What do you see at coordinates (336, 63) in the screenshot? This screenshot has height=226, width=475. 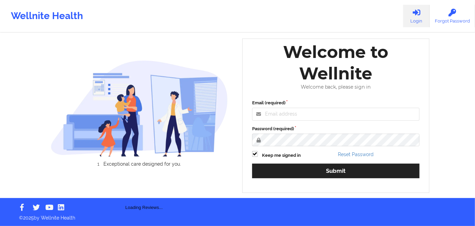 I see `div: Welcome to Wellnite` at bounding box center [336, 63].